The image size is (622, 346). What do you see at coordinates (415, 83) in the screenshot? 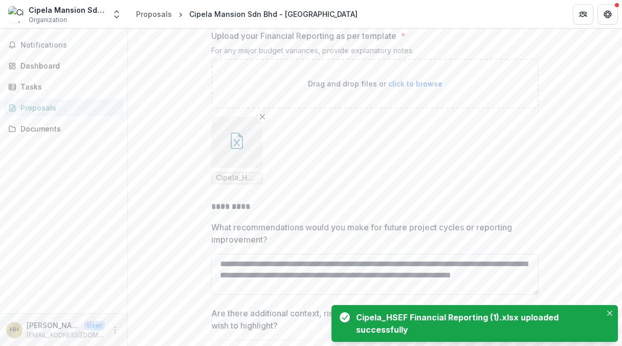
I see `span: click to browse` at bounding box center [415, 83].